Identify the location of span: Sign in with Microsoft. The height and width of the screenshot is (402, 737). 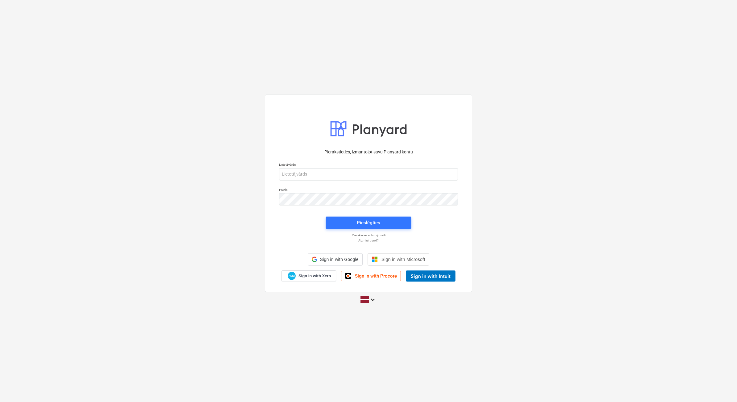
(403, 259).